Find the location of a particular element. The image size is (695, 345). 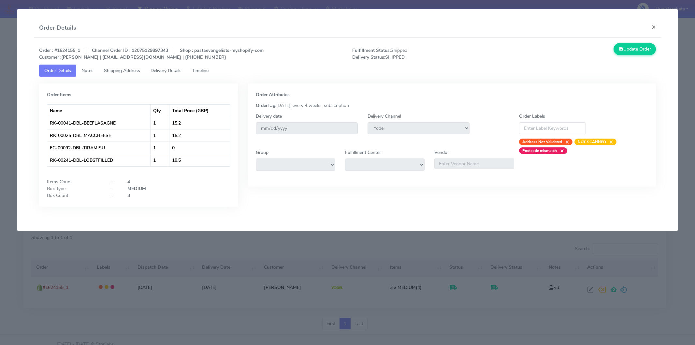

strong: 3 is located at coordinates (129, 195).